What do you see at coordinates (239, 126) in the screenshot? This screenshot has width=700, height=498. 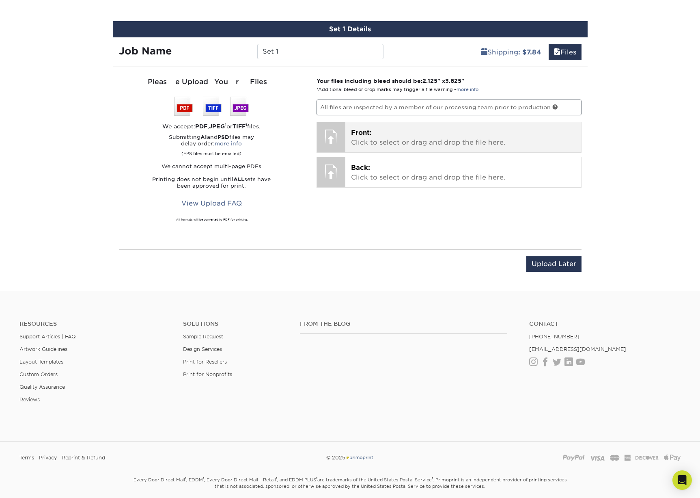 I see `strong: TIFF` at bounding box center [239, 126].